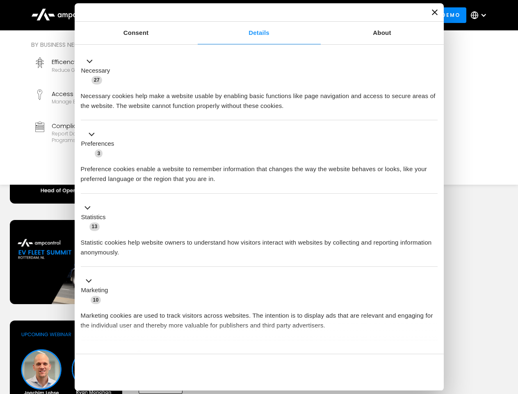 The width and height of the screenshot is (518, 394). I want to click on div: Compliance, so click(106, 126).